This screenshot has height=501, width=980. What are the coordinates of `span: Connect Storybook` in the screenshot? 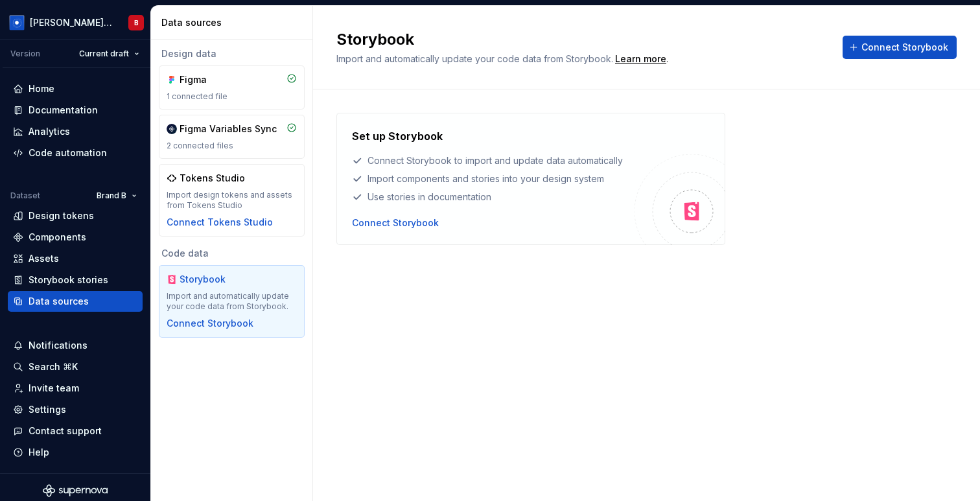 It's located at (905, 47).